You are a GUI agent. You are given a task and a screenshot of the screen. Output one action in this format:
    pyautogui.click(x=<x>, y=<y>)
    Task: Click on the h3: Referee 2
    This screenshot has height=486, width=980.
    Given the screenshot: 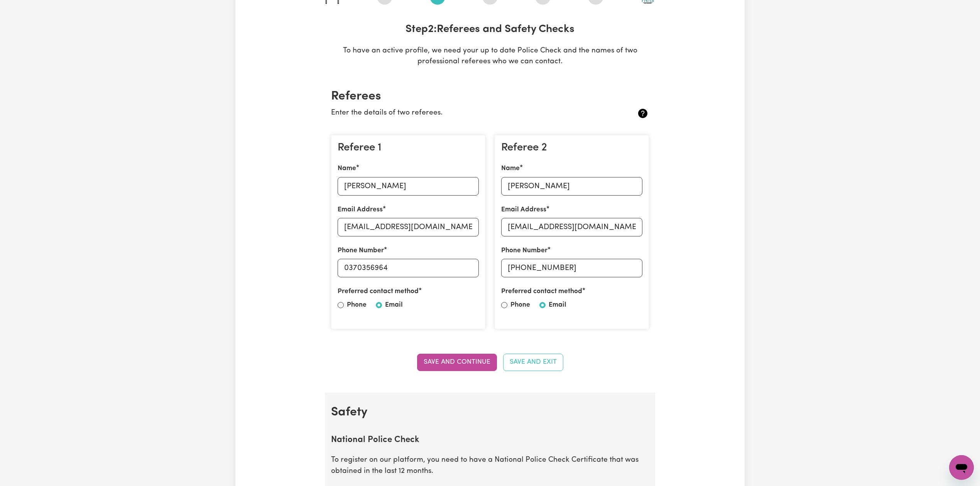 What is the action you would take?
    pyautogui.click(x=572, y=148)
    